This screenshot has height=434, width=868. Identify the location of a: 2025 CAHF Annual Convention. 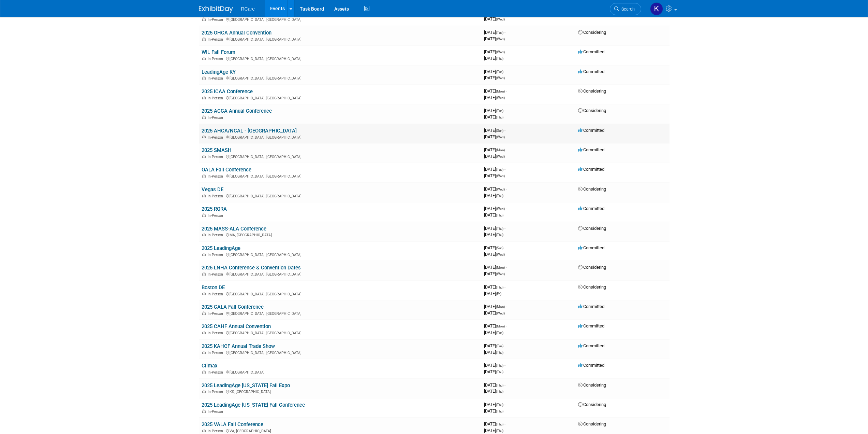
(236, 326).